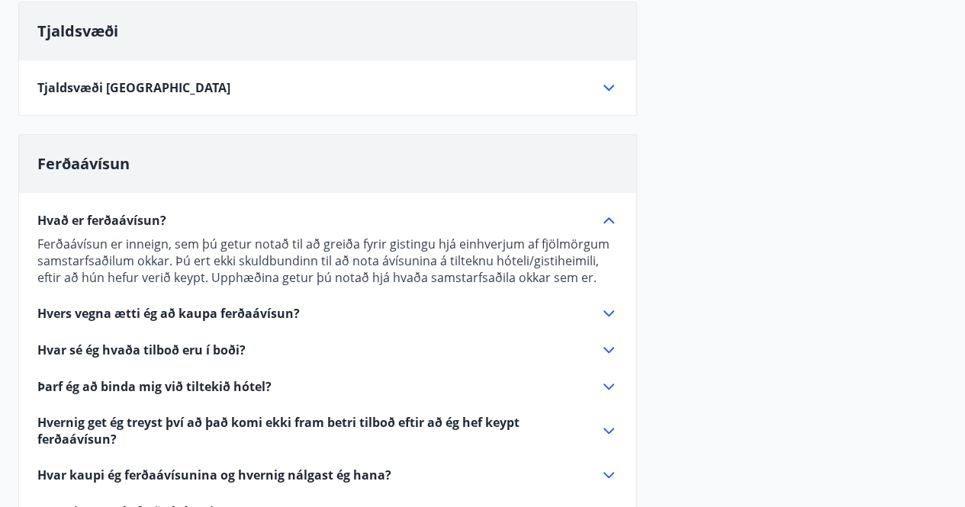  Describe the element at coordinates (141, 350) in the screenshot. I see `span: Hvar sé ég hvaða tilboð eru í boði?` at that location.